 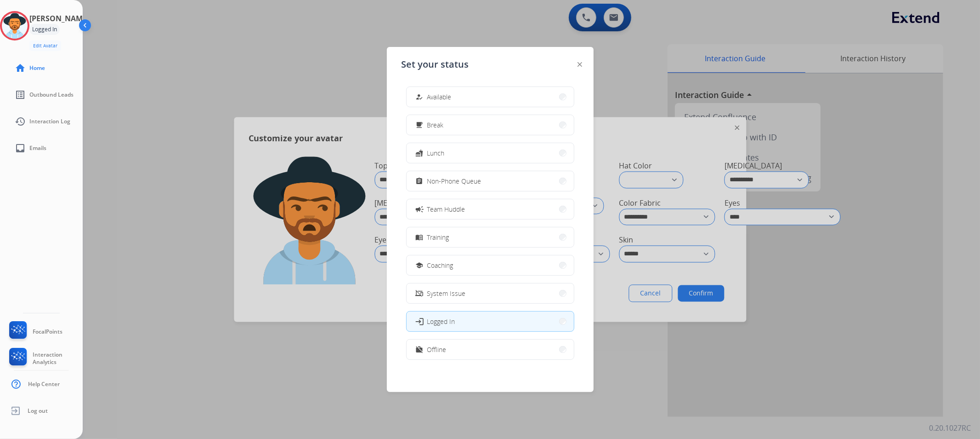 I want to click on button: System Issue, so click(x=490, y=293).